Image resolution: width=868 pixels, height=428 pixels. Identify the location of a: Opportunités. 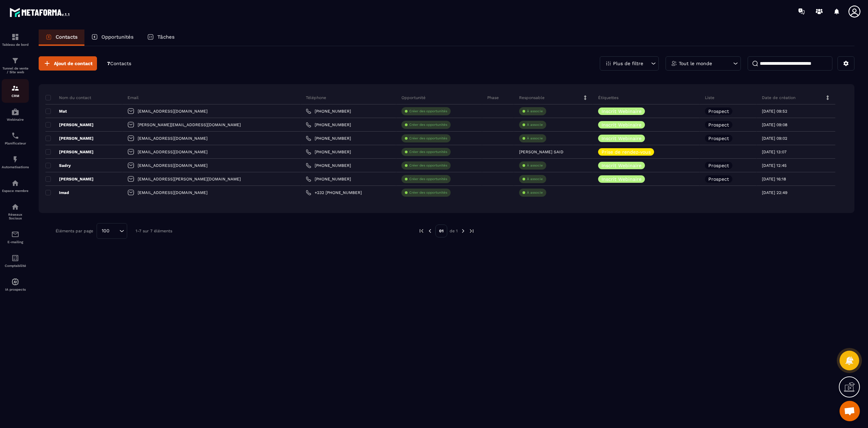
(112, 37).